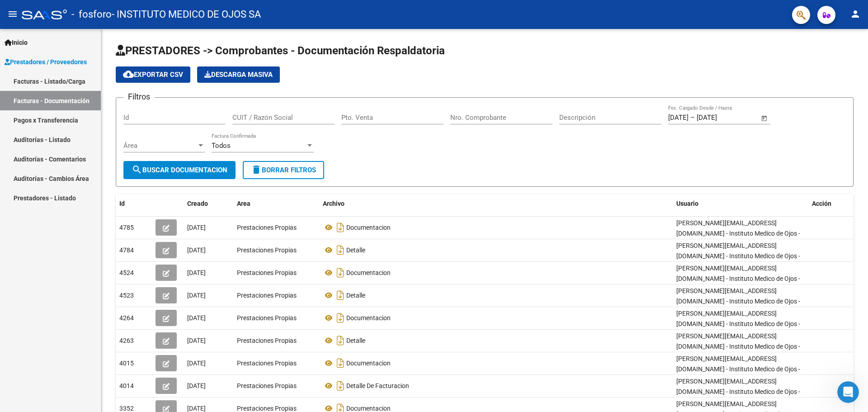 This screenshot has width=868, height=412. Describe the element at coordinates (122, 203) in the screenshot. I see `span: Id` at that location.